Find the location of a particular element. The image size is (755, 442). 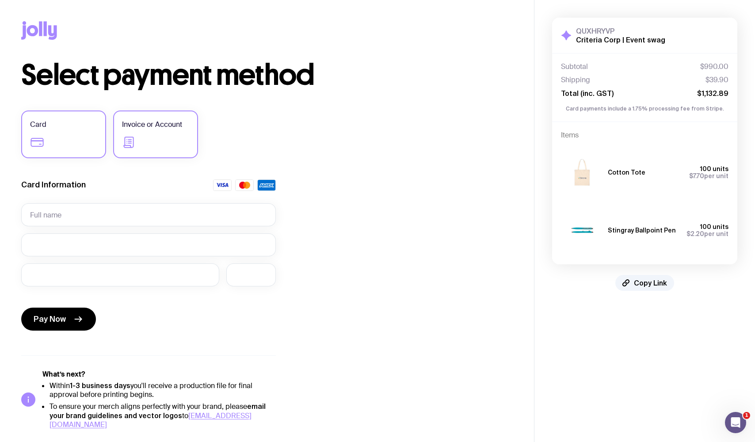

span: Total (inc. GST) is located at coordinates (587, 93).